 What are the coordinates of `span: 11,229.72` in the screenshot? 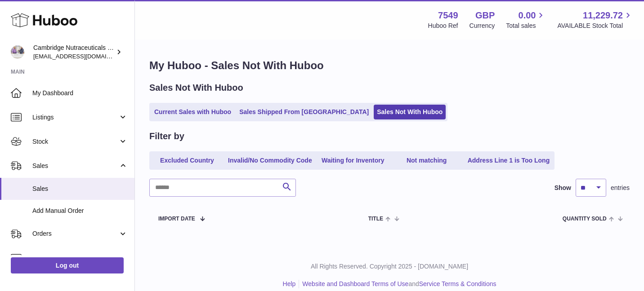 It's located at (602, 15).